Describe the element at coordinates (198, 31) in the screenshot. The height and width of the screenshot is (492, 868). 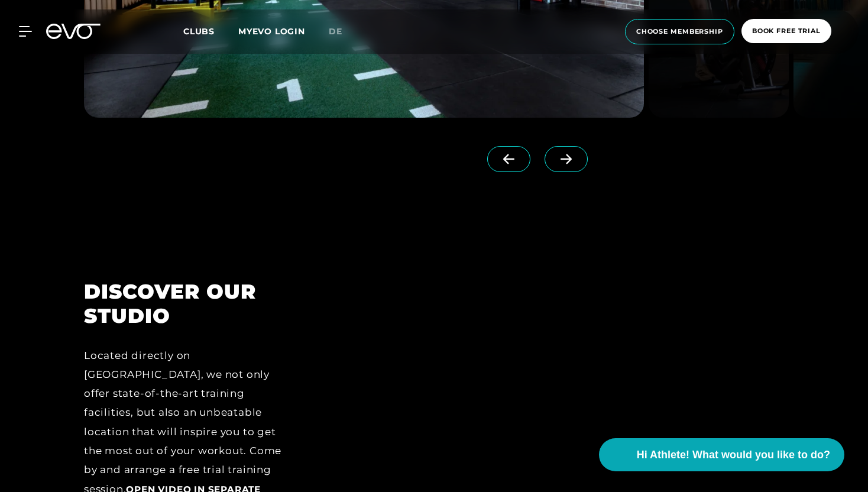
I see `span: Clubs` at that location.